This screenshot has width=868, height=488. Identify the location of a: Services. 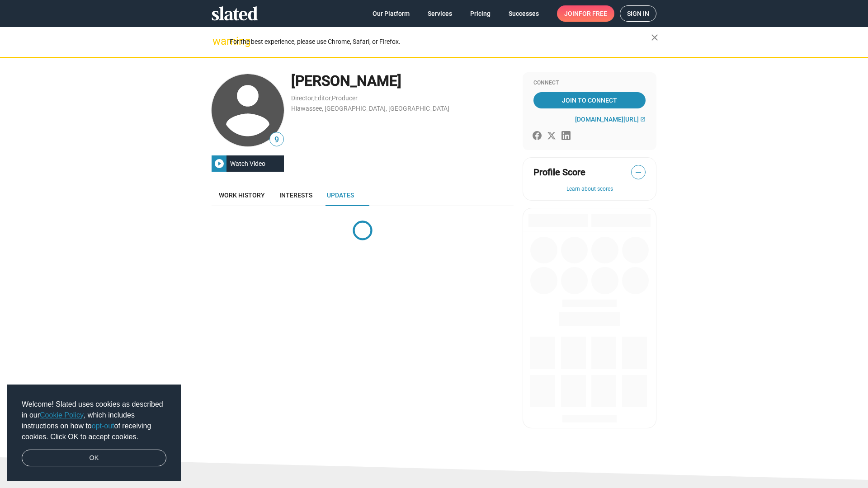
(440, 13).